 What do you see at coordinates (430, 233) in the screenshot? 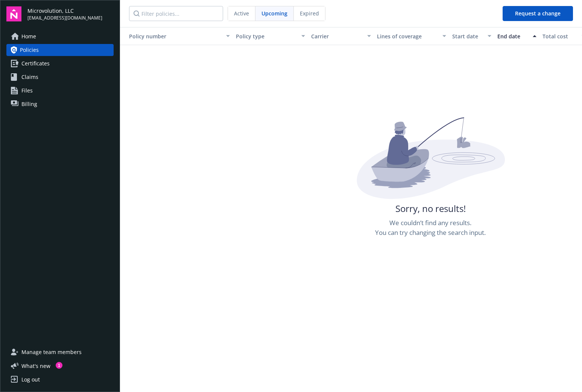
I see `span: You can try changing the search input.` at bounding box center [430, 233].